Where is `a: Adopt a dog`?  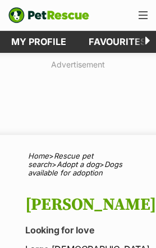 a: Adopt a dog is located at coordinates (78, 164).